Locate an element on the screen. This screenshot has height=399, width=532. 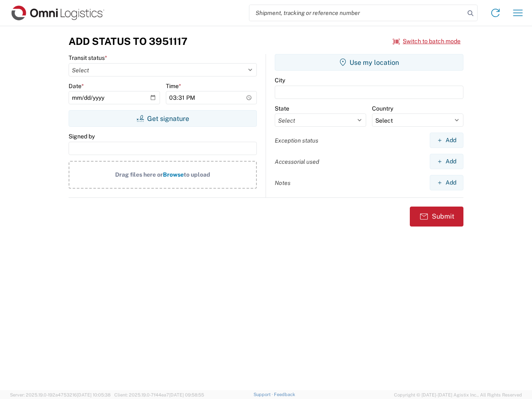
h3: Add Status to 3951117 is located at coordinates (128, 41).